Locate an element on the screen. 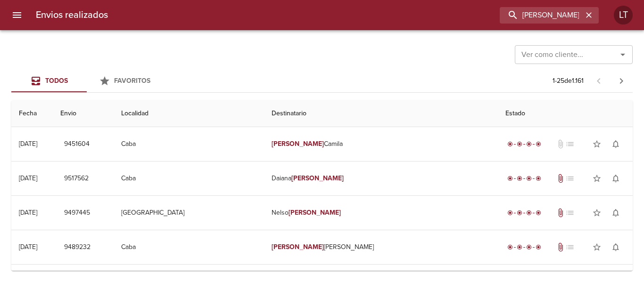  span: Todos is located at coordinates (57, 80).